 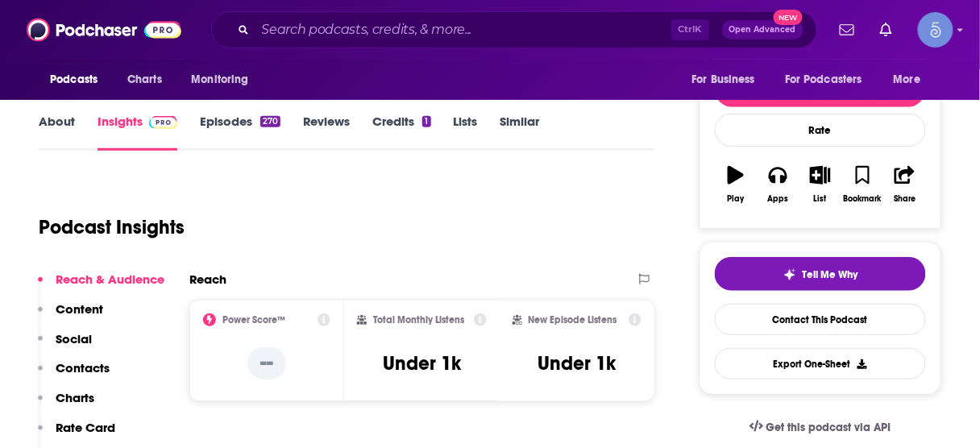 I want to click on a: Contact This Podcast, so click(x=821, y=319).